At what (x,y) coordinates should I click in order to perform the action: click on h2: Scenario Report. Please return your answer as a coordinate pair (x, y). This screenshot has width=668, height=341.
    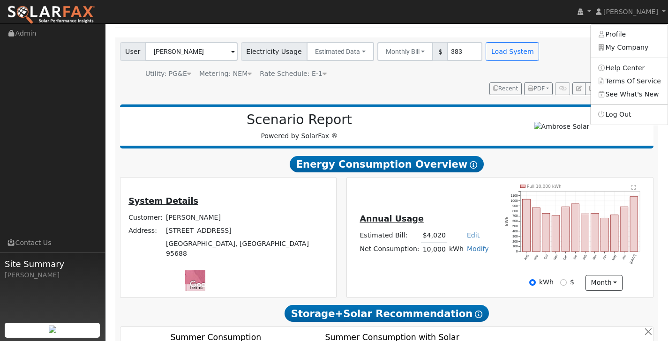
    Looking at the image, I should click on (299, 120).